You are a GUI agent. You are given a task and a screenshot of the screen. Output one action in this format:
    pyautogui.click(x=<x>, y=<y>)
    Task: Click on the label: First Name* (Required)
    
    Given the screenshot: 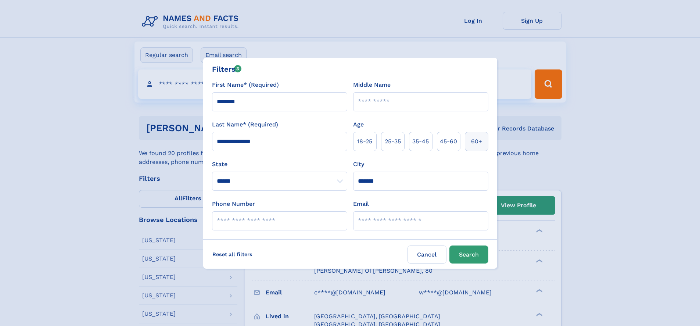 What is the action you would take?
    pyautogui.click(x=245, y=85)
    